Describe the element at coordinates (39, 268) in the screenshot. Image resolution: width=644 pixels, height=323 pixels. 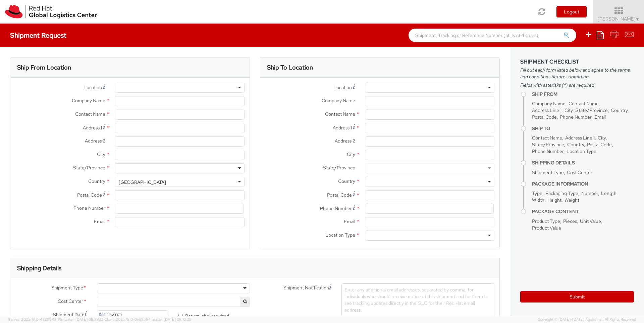
I see `h3: Shipping Details` at that location.